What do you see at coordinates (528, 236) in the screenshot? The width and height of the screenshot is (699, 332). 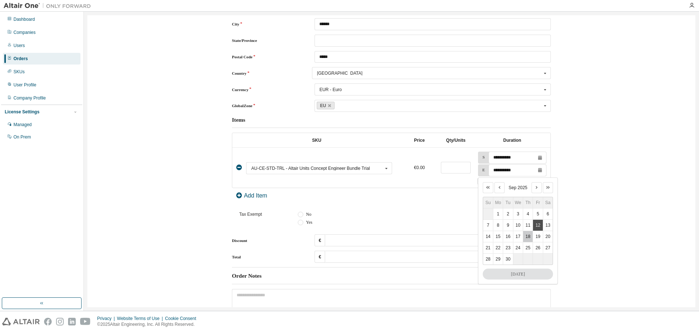 I see `button: Thu Sep 18 2025` at bounding box center [528, 236].